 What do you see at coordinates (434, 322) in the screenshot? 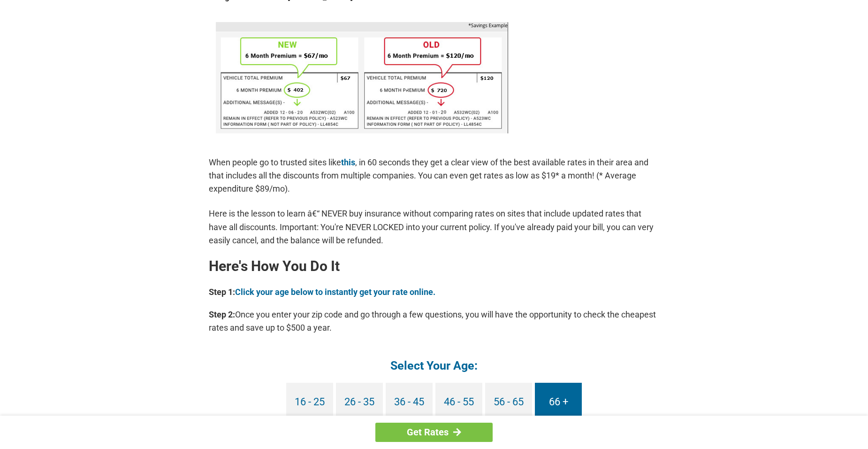
I see `p: Once you enter your zip code and go through a few questions, you will have the opportunity to che...` at bounding box center [434, 322].